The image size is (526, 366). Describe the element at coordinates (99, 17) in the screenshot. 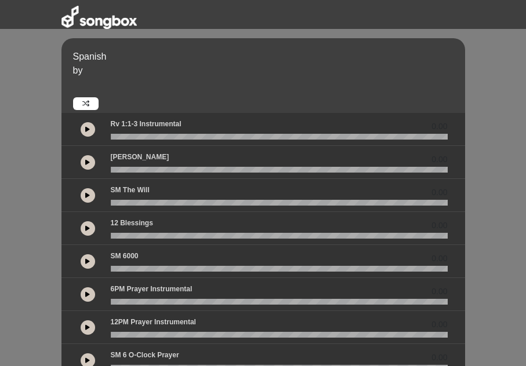

I see `img: songbox-logo-white.png` at that location.